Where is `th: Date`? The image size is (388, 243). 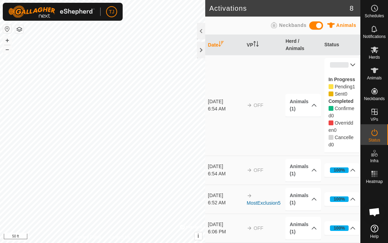 th: Date is located at coordinates (225, 45).